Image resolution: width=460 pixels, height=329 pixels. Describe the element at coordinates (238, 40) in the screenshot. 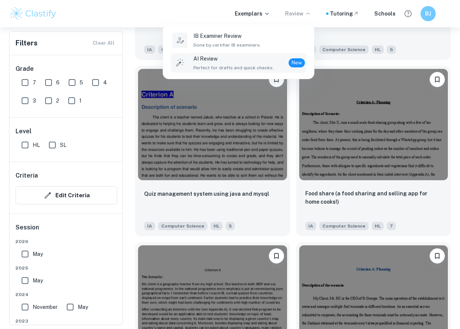

I see `a: IB Examiner ReviewDone by certifier IB examiners.` at that location.